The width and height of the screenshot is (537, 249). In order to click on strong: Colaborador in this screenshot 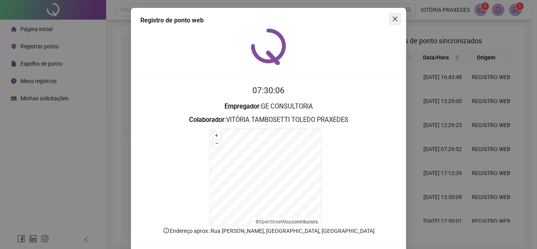, I will do `click(207, 119)`.